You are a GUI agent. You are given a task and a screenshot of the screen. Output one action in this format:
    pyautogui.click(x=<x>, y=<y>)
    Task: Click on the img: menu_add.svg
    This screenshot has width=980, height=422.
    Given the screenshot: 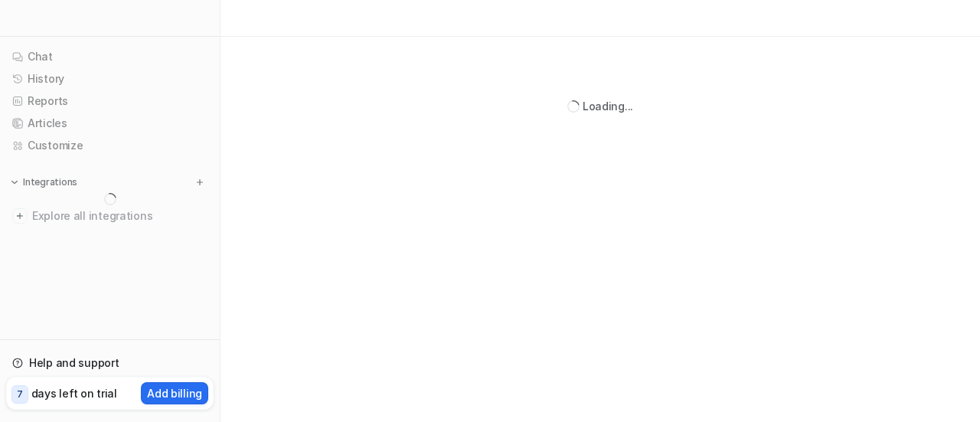 What is the action you would take?
    pyautogui.click(x=200, y=183)
    